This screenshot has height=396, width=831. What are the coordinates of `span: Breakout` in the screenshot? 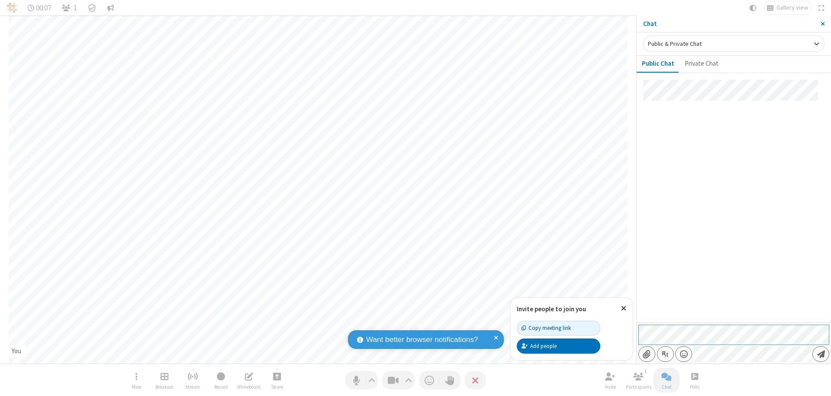 It's located at (164, 387).